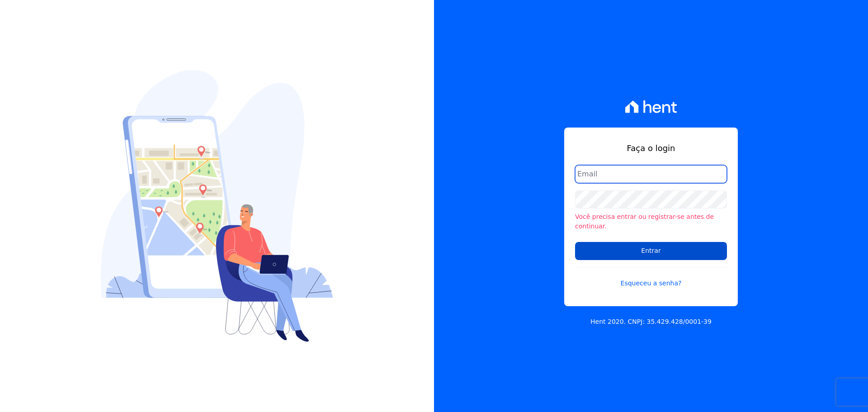 The height and width of the screenshot is (412, 868). Describe the element at coordinates (651, 147) in the screenshot. I see `h1: Faça o login` at that location.